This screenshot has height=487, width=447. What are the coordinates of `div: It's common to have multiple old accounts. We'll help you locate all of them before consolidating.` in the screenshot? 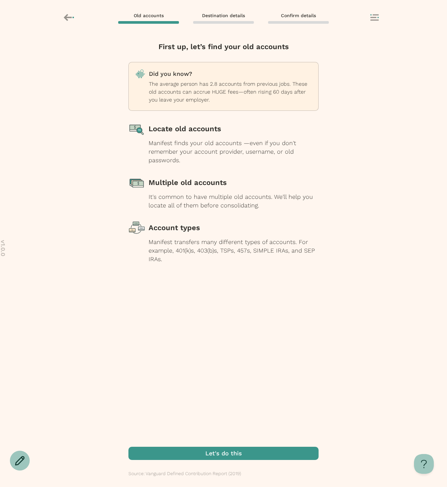 It's located at (233, 201).